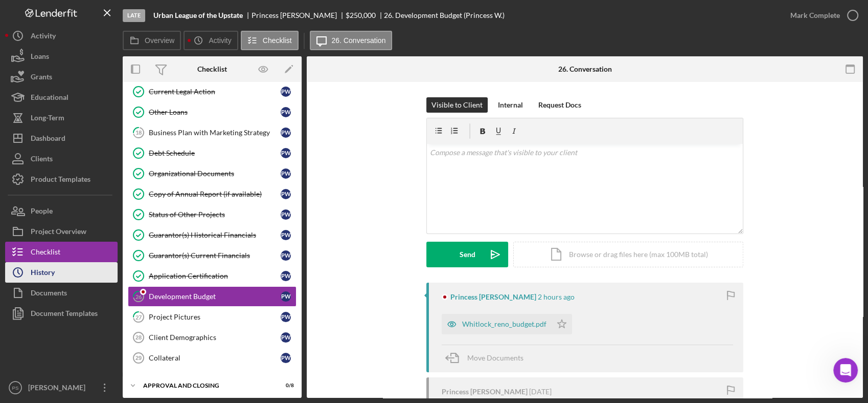 The width and height of the screenshot is (868, 403). I want to click on a: Educational, so click(62, 97).